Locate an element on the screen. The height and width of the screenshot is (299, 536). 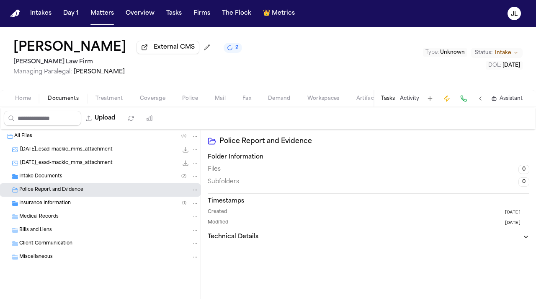
a: Matters is located at coordinates (102, 13).